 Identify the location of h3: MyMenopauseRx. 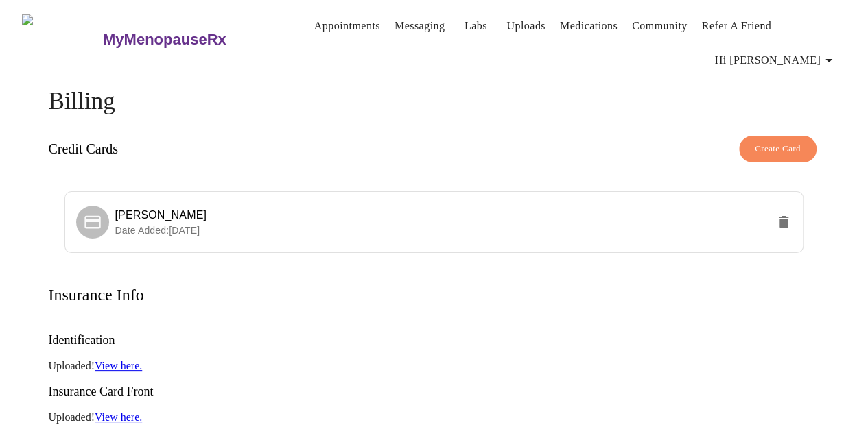
(165, 40).